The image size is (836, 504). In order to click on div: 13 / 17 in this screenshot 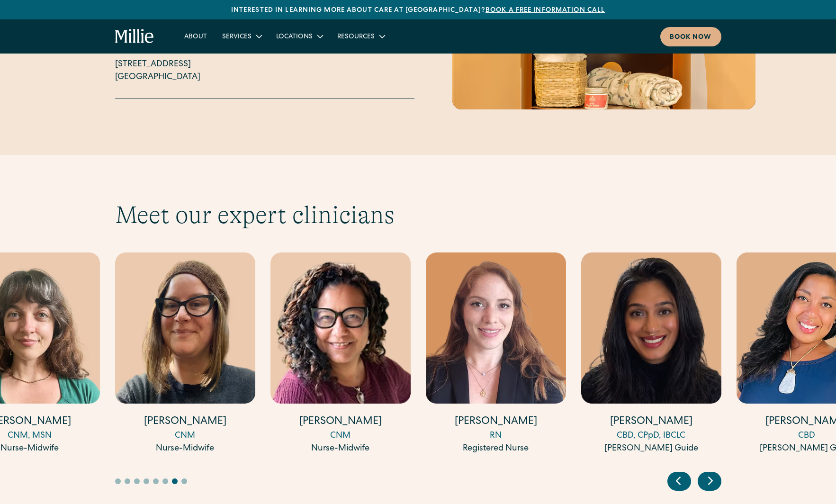, I will do `click(185, 354)`.